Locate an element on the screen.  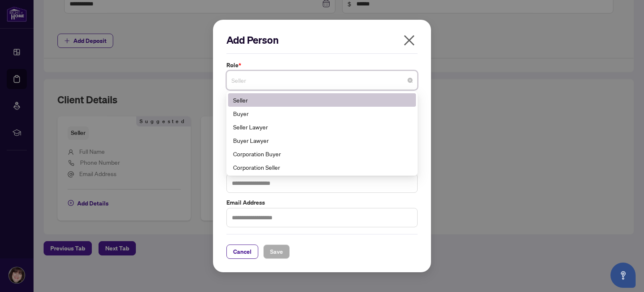
div: Buyer is located at coordinates (322, 113).